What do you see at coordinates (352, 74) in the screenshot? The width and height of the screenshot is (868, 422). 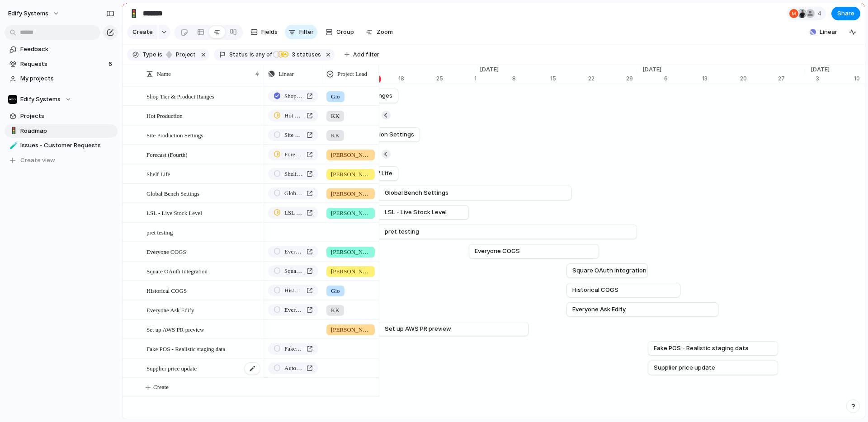 I see `span: Project Lead` at bounding box center [352, 74].